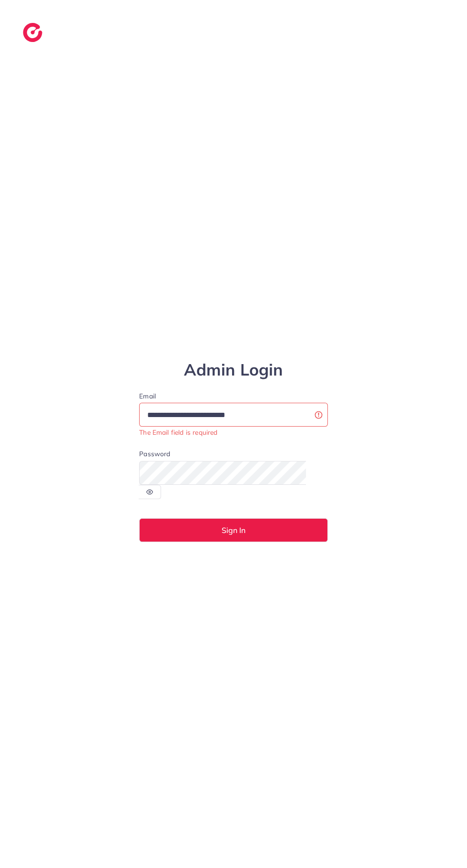  I want to click on h1: Admin Login, so click(234, 370).